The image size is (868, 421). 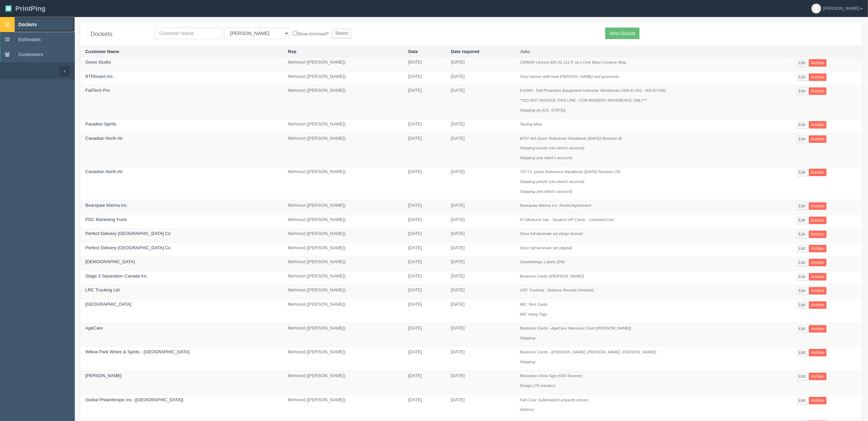 I want to click on a: FallTech Pro, so click(x=98, y=90).